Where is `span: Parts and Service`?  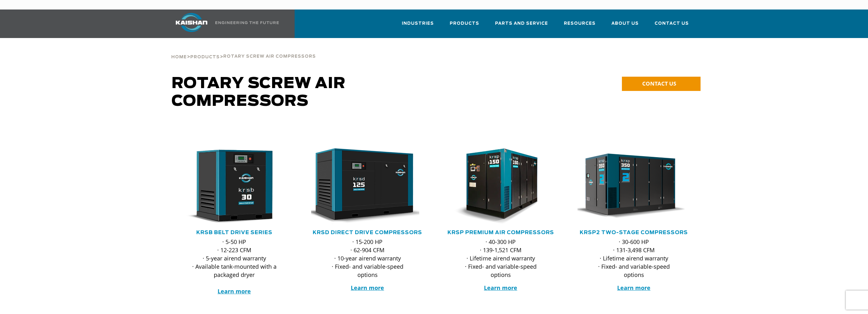
span: Parts and Service is located at coordinates (522, 23).